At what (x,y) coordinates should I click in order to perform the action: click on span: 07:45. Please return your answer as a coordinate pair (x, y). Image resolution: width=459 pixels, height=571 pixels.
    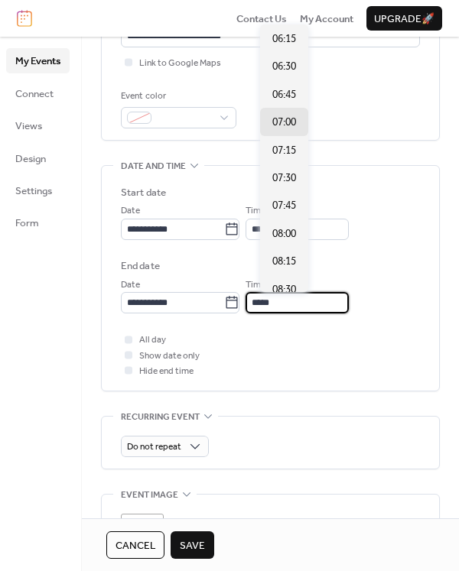
    Looking at the image, I should click on (284, 206).